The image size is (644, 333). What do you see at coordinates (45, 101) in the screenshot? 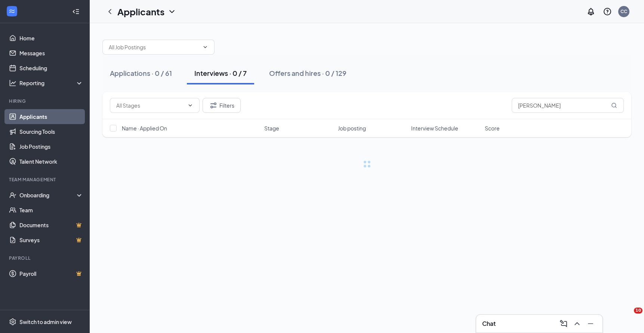
I see `div: Hiring` at bounding box center [45, 101].